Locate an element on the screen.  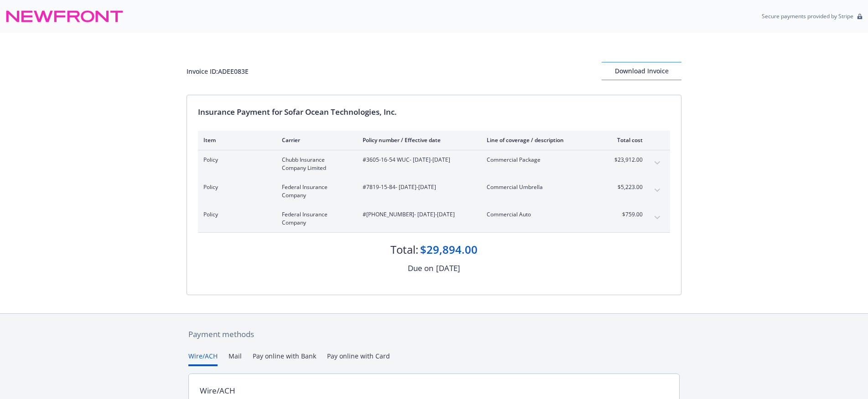
span: $5,223.00 is located at coordinates (626, 187).